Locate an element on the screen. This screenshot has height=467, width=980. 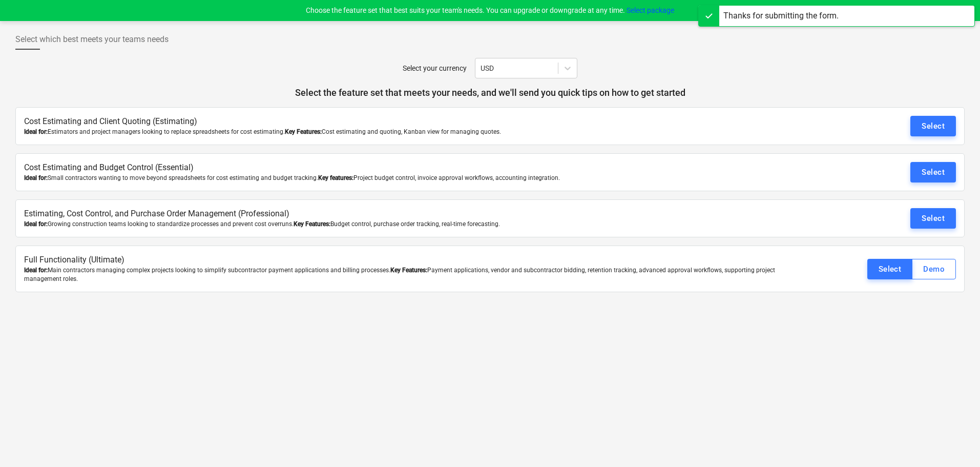
button: Demo is located at coordinates (934, 269).